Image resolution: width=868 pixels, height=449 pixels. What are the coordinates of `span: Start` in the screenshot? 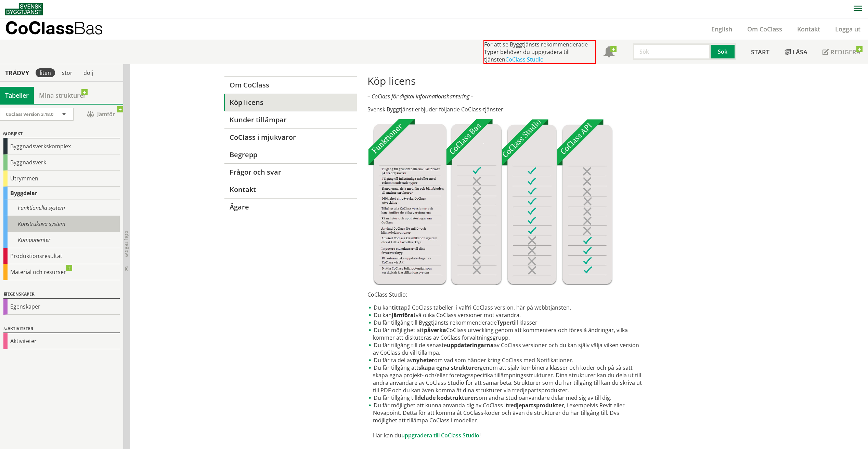 It's located at (760, 52).